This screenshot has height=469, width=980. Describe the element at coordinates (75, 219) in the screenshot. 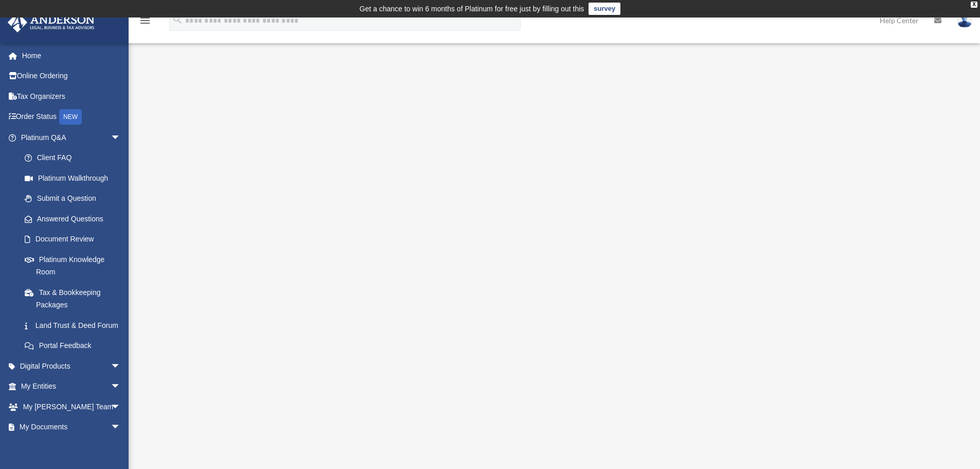

I see `a: Answered Questions` at that location.